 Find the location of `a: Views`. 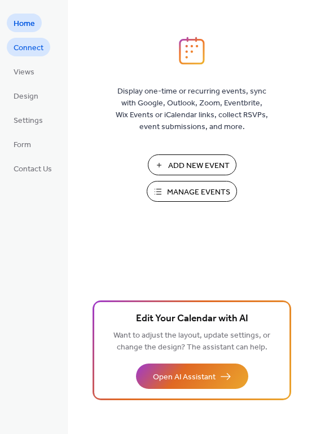

a: Views is located at coordinates (24, 71).